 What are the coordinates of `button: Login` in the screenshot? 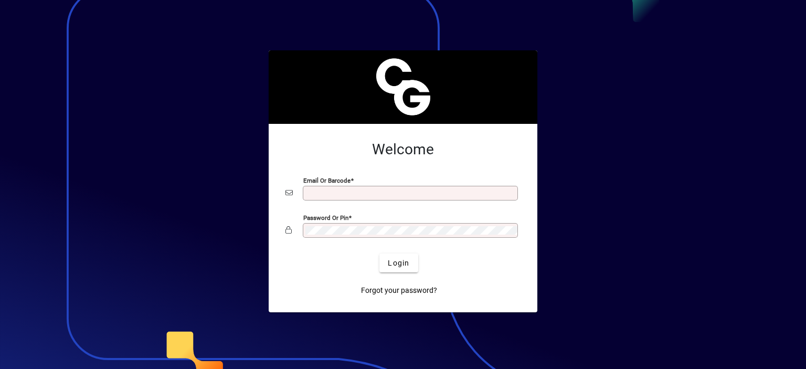 It's located at (398, 263).